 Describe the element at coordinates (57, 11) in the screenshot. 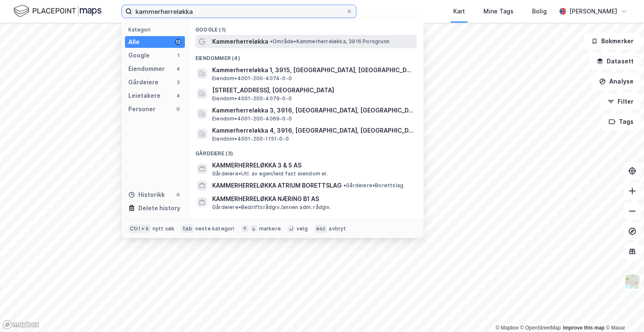

I see `img: logo.f888ab2527a4732fd821a326f86c7f29.svg` at that location.